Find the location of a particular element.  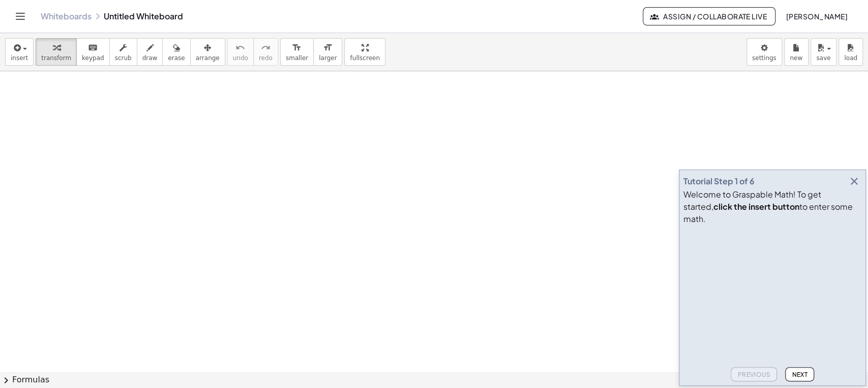

button: Toggle navigation is located at coordinates (20, 16).